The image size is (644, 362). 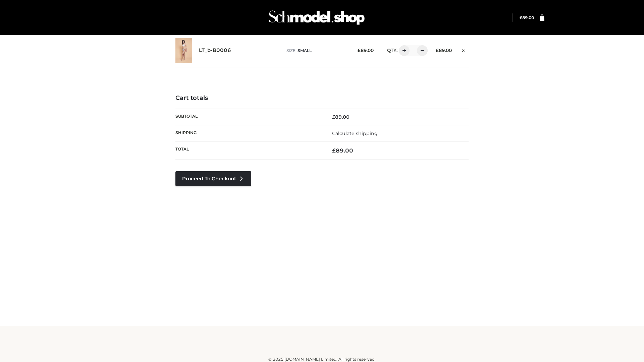 I want to click on a: Schmodel Admin 964, so click(x=317, y=17).